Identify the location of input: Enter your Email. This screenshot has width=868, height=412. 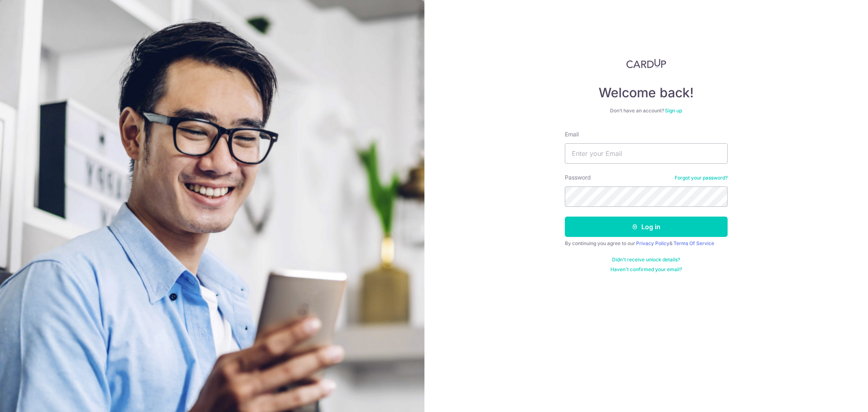
(646, 154).